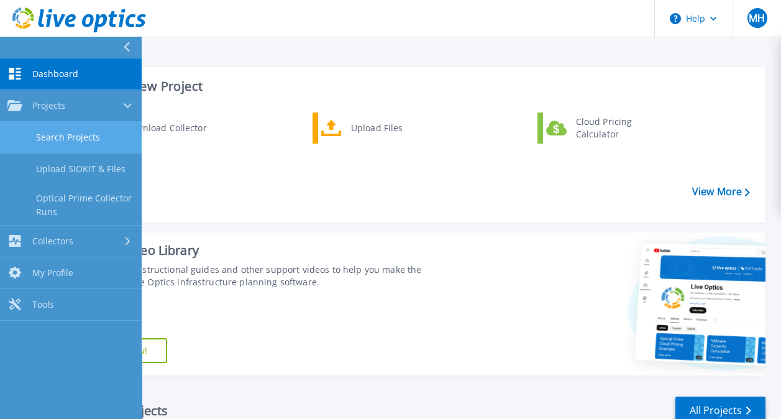  Describe the element at coordinates (53, 241) in the screenshot. I see `span: Collectors` at that location.